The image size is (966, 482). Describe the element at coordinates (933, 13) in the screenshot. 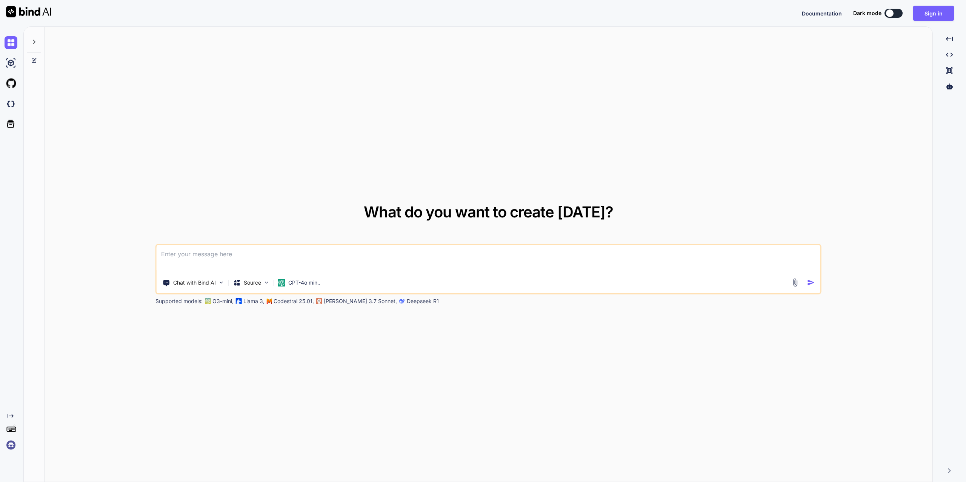

I see `button: Sign in` at that location.